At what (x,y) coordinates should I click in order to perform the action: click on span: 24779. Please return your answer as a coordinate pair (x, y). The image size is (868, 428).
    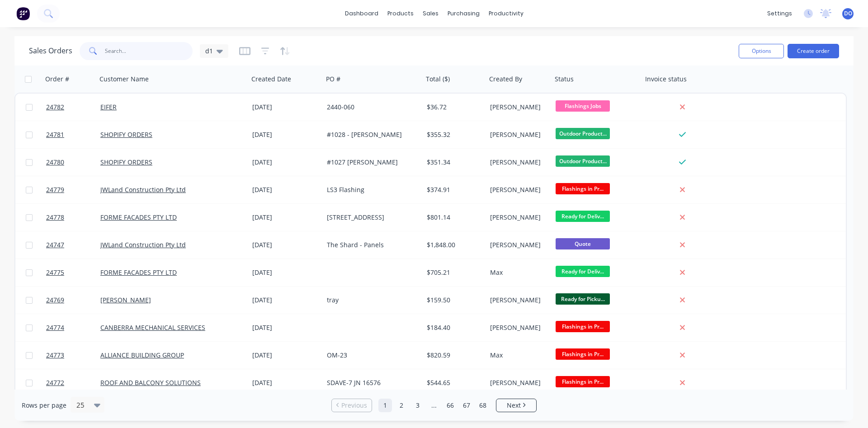
    Looking at the image, I should click on (55, 190).